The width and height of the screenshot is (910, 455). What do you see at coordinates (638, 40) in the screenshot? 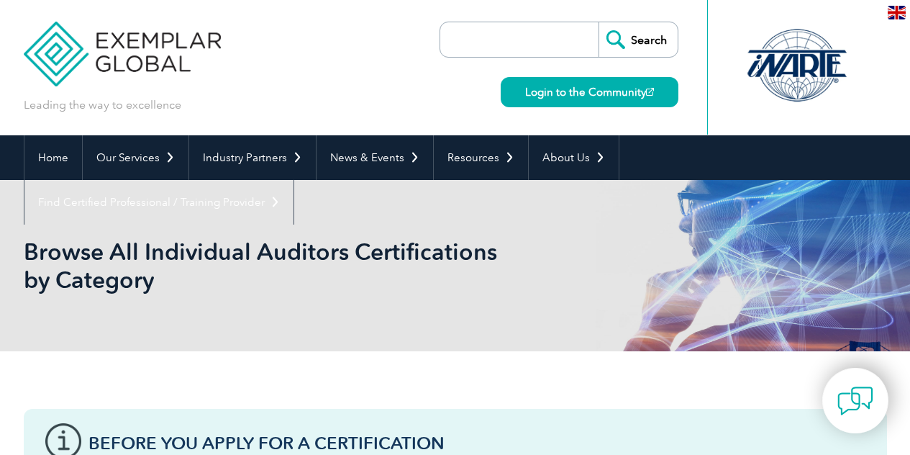
I see `input: Search` at bounding box center [638, 40].